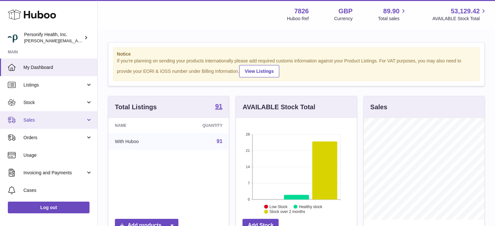 Image resolution: width=495 pixels, height=226 pixels. Describe the element at coordinates (58, 155) in the screenshot. I see `span: Usage` at that location.